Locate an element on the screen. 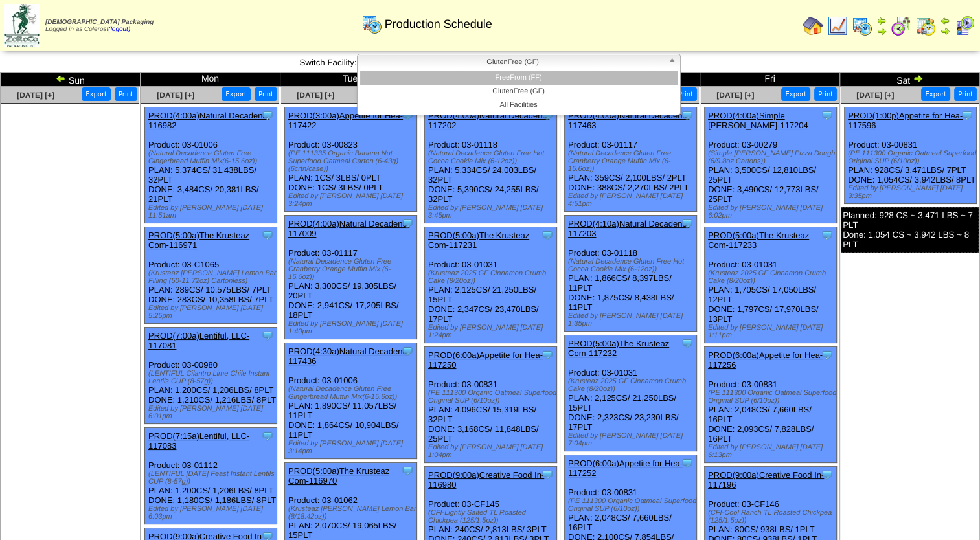 The width and height of the screenshot is (980, 540). li: GlutenFree (GF) is located at coordinates (519, 91).